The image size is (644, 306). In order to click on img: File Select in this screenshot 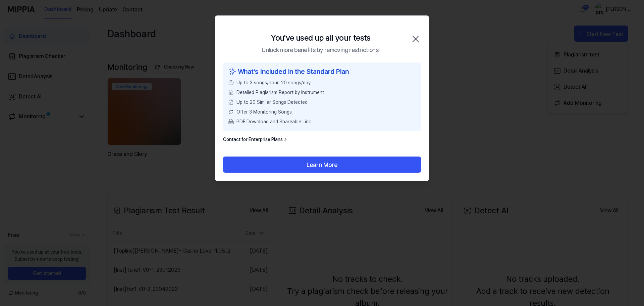, I will do `click(231, 92)`.